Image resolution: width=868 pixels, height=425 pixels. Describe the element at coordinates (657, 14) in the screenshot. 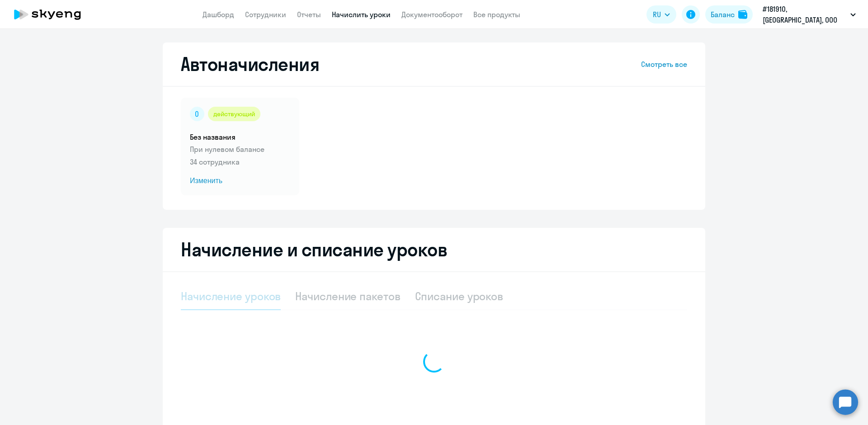

I see `span: RU` at that location.